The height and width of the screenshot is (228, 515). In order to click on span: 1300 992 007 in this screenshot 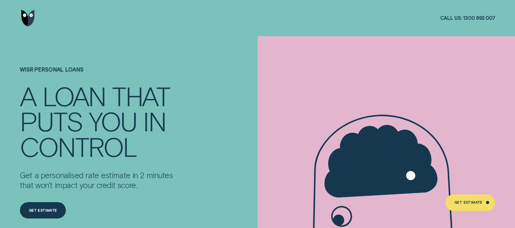, I will do `click(479, 18)`.